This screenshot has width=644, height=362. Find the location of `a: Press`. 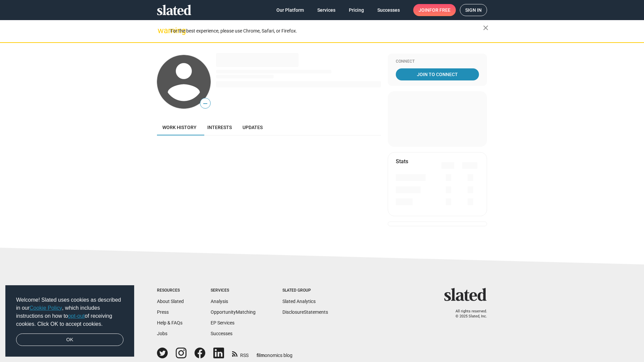

a: Press is located at coordinates (162, 312).